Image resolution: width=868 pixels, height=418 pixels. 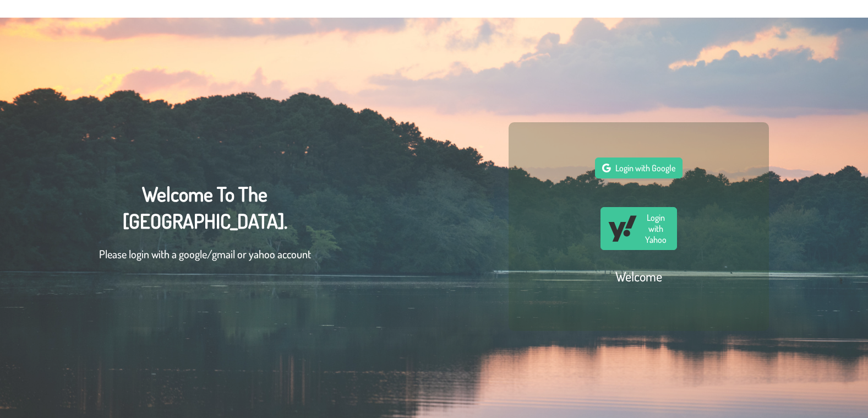 I want to click on button: Login with Yahoo, so click(x=638, y=228).